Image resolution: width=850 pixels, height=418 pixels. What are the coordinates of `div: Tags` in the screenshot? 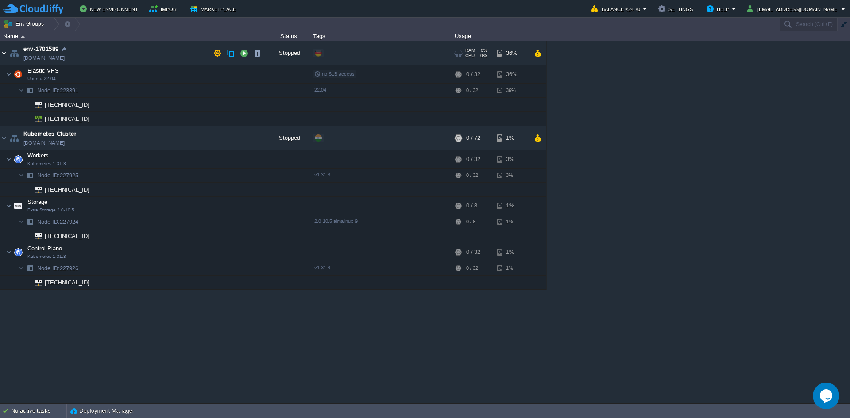 It's located at (381, 36).